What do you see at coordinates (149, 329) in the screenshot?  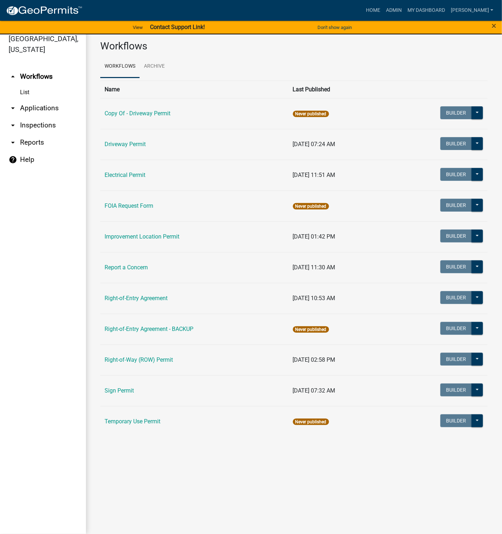 I see `a: Right-of-Entry Agreement - BACKUP` at bounding box center [149, 329].